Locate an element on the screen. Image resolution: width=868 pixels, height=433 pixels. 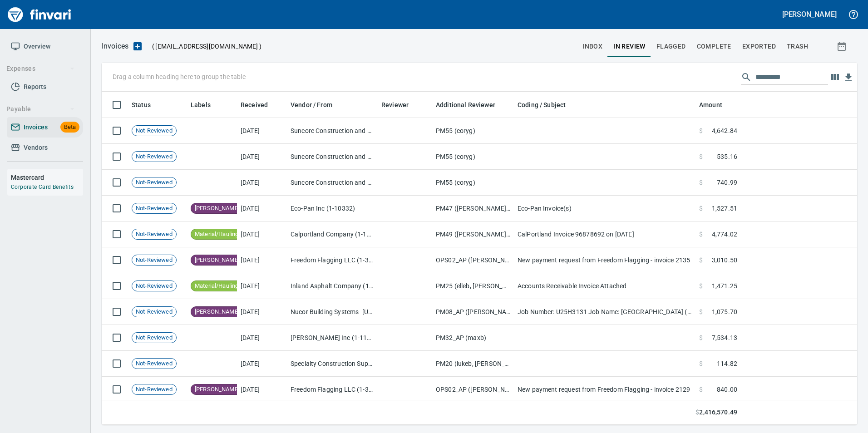
td: PM32_AP (maxb) is located at coordinates (473, 338).